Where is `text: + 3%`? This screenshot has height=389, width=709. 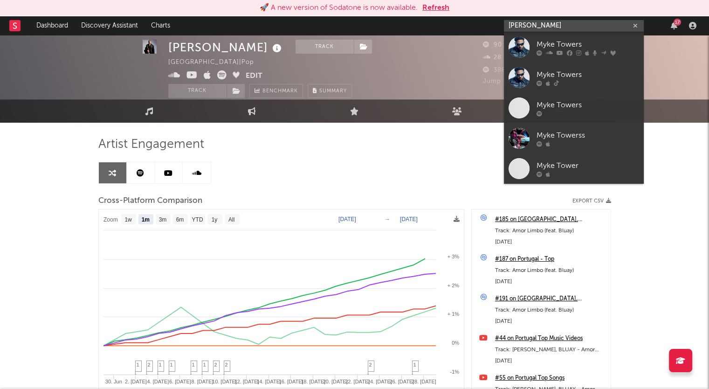
text: + 3% is located at coordinates (453, 256).